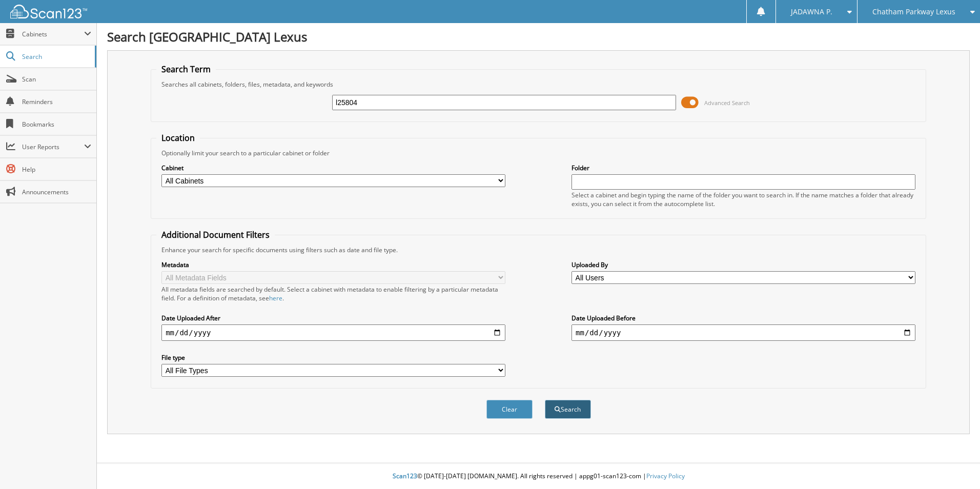 This screenshot has height=489, width=980. What do you see at coordinates (568, 409) in the screenshot?
I see `button: Search` at bounding box center [568, 409].